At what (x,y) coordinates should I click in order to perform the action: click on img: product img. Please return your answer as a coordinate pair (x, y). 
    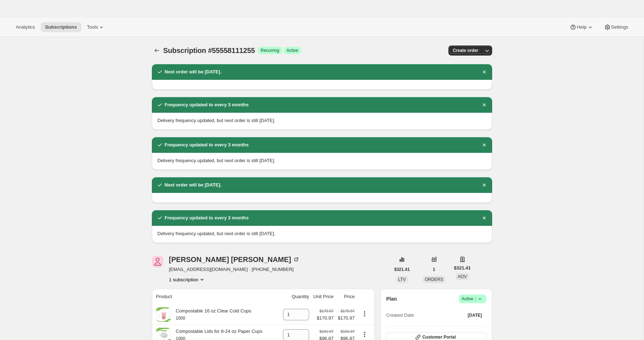
    Looking at the image, I should click on (163, 314).